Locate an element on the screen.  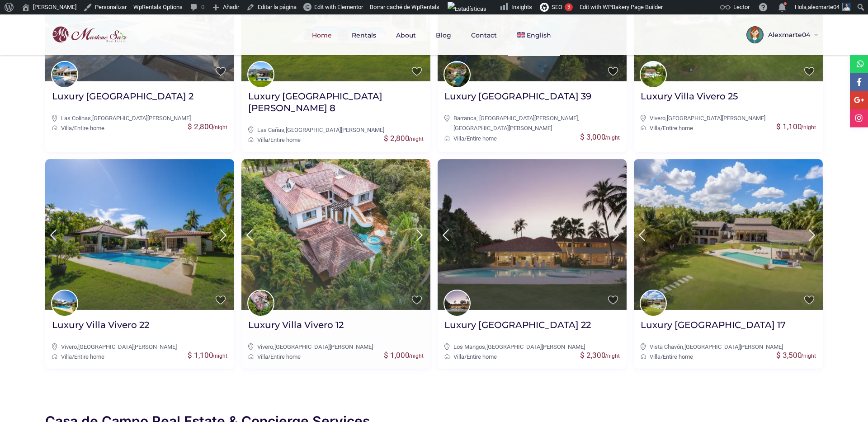
img: Luxury Villa Mangos 22 is located at coordinates (532, 235).